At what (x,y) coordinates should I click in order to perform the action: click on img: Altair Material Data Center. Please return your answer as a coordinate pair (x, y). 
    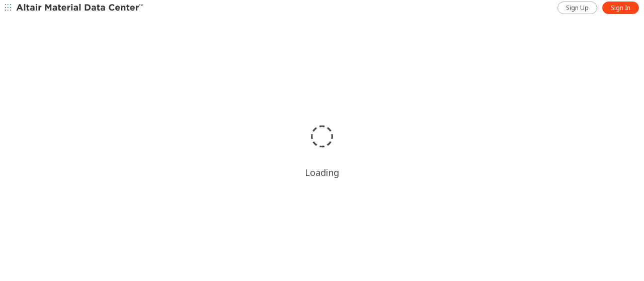
    Looking at the image, I should click on (80, 8).